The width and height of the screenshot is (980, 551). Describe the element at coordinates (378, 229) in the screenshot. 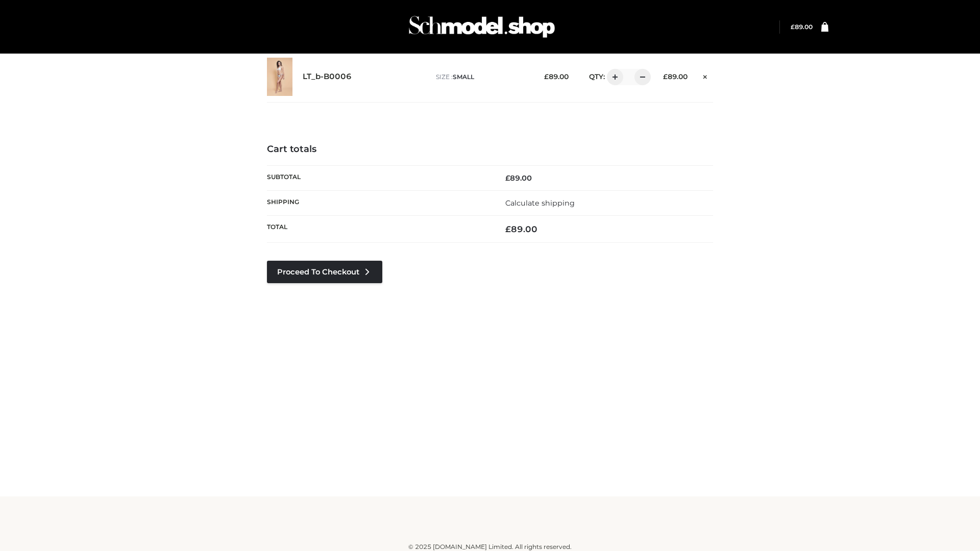

I see `th: Total` at that location.